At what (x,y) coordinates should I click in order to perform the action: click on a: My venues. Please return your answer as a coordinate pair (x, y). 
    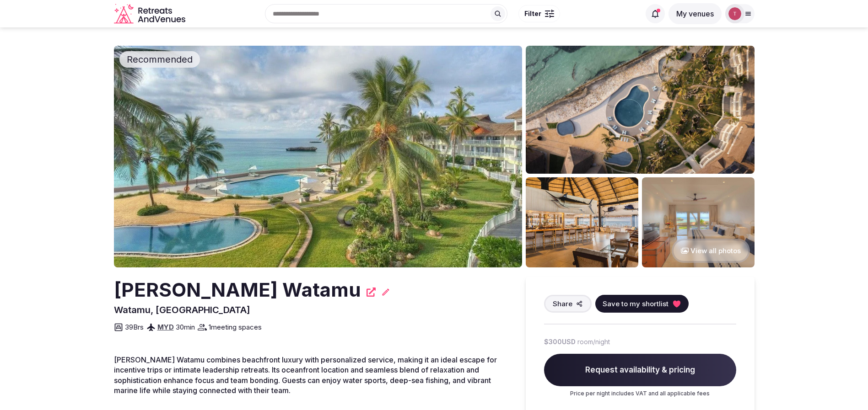
    Looking at the image, I should click on (695, 14).